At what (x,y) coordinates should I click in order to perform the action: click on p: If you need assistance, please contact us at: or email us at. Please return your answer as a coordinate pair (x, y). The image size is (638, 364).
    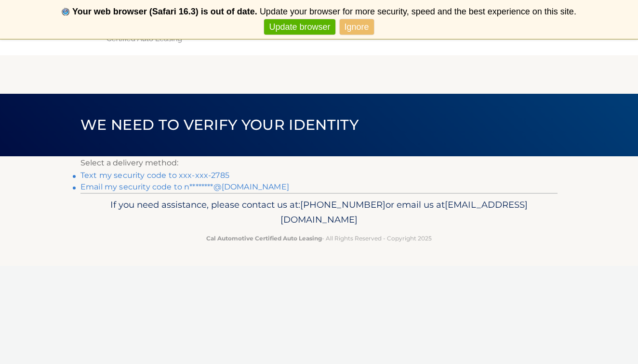
    Looking at the image, I should click on (319, 213).